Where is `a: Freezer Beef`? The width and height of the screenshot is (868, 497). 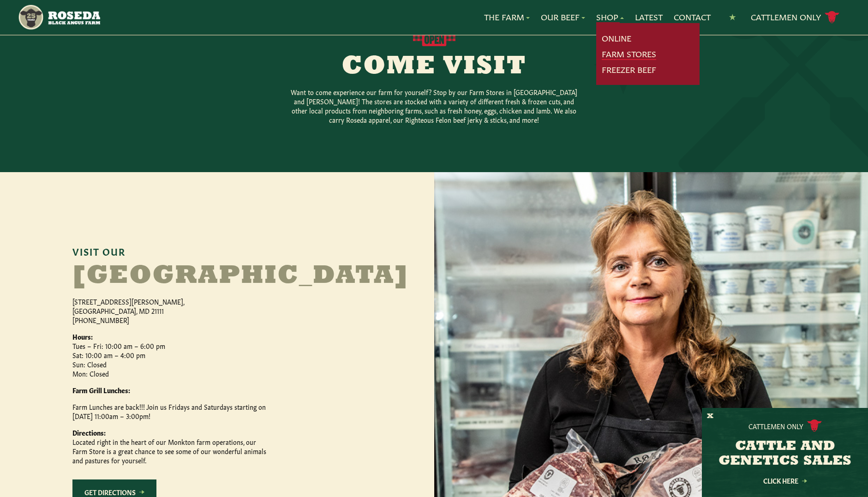
a: Freezer Beef is located at coordinates (629, 69).